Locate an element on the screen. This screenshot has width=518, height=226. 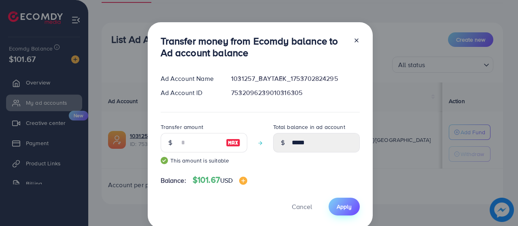
span: Apply is located at coordinates (344, 207).